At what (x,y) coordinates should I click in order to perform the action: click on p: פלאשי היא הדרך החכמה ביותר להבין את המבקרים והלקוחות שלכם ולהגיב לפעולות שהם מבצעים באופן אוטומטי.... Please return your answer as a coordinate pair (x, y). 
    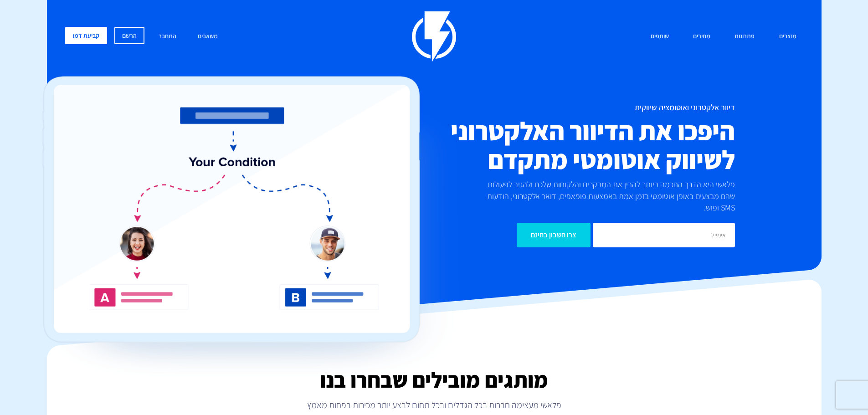
    Looking at the image, I should click on (603, 196).